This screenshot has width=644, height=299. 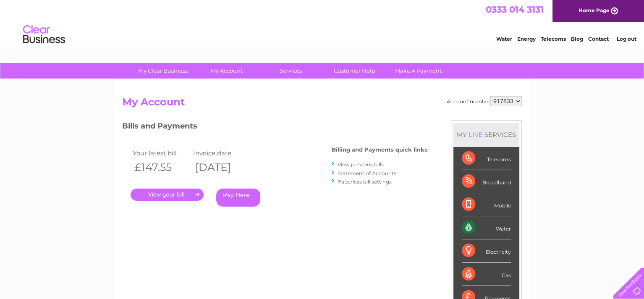 I want to click on a: 0333 014 3131, so click(x=515, y=9).